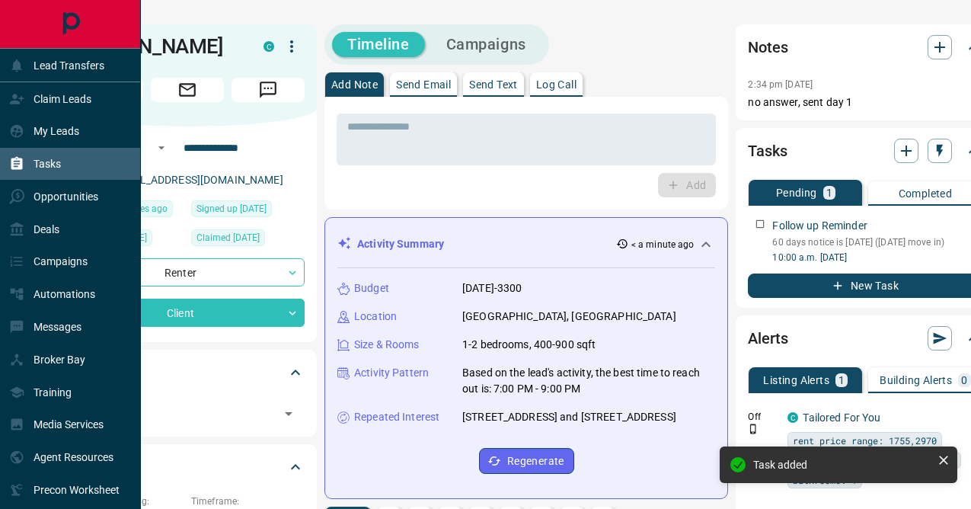 This screenshot has width=971, height=509. What do you see at coordinates (248, 501) in the screenshot?
I see `p: Timeframe:` at bounding box center [248, 501].